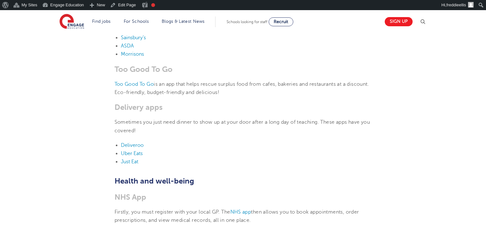 The image size is (486, 231). What do you see at coordinates (127, 46) in the screenshot?
I see `a: ASDA` at bounding box center [127, 46].